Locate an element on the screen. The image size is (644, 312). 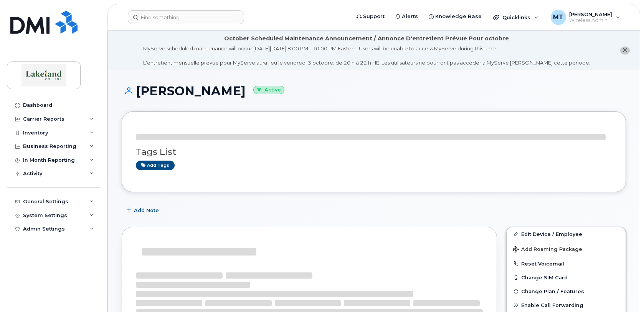
button: Change SIM Card is located at coordinates (566, 277).